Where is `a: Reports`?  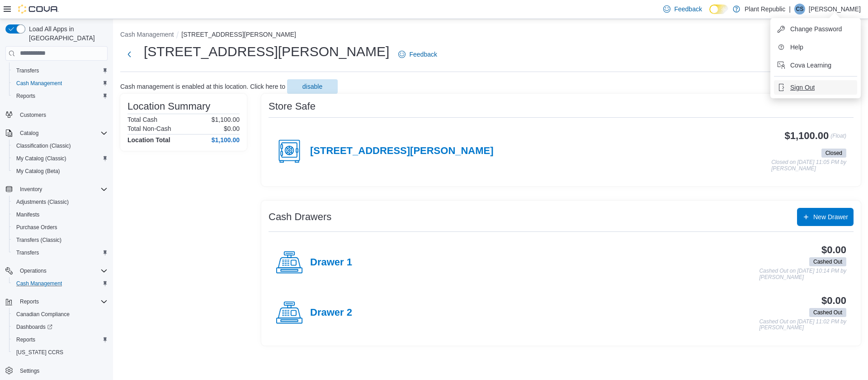 a: Reports is located at coordinates (26, 339).